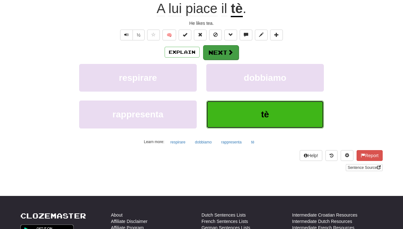  Describe the element at coordinates (138, 78) in the screenshot. I see `span: respirare` at that location.